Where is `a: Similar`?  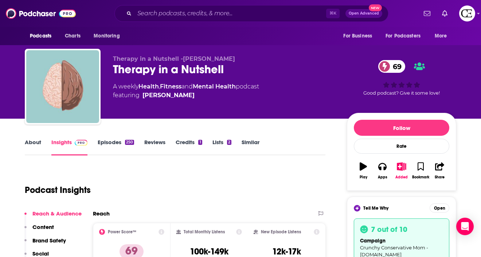
a: Similar is located at coordinates (250, 147).